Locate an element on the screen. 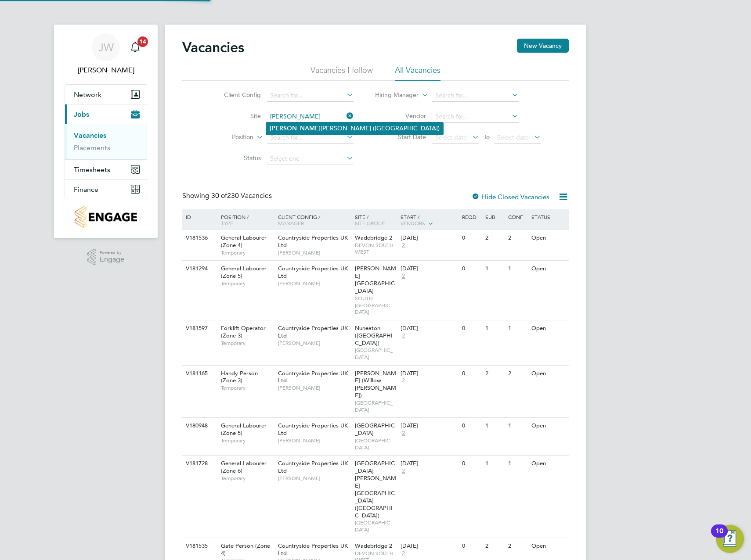  div: Client Config / is located at coordinates (314, 220).